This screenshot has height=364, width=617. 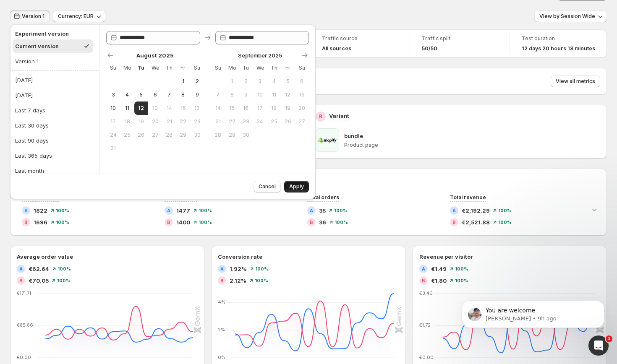 What do you see at coordinates (183, 135) in the screenshot?
I see `span: 29` at bounding box center [183, 135].